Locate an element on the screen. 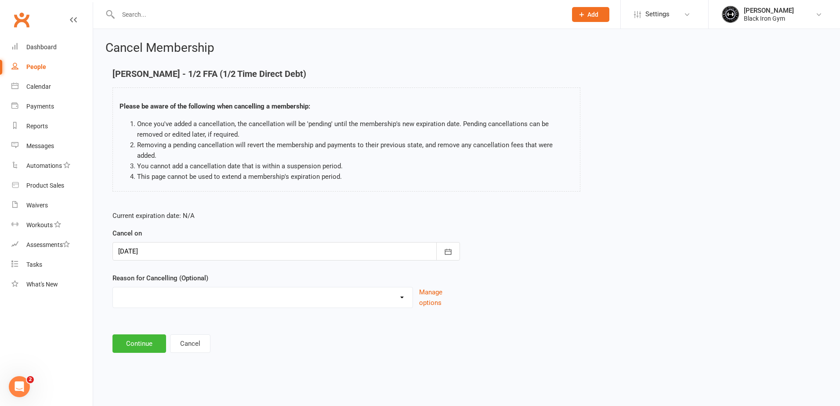  button: Manage options is located at coordinates (439, 297).